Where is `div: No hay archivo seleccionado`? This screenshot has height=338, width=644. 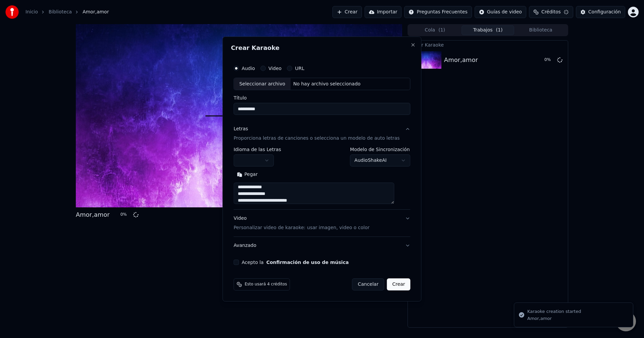 div: No hay archivo seleccionado is located at coordinates (326, 84).